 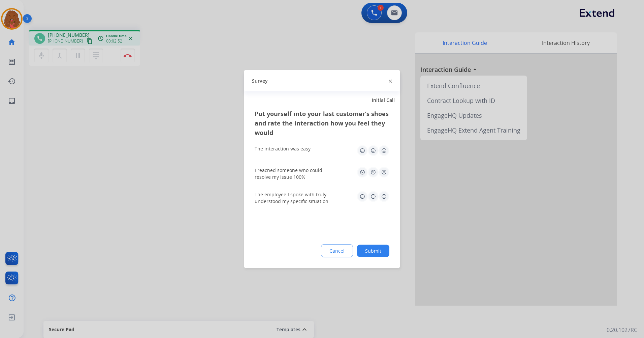 What do you see at coordinates (383, 100) in the screenshot?
I see `span: Initial Call` at bounding box center [383, 100].